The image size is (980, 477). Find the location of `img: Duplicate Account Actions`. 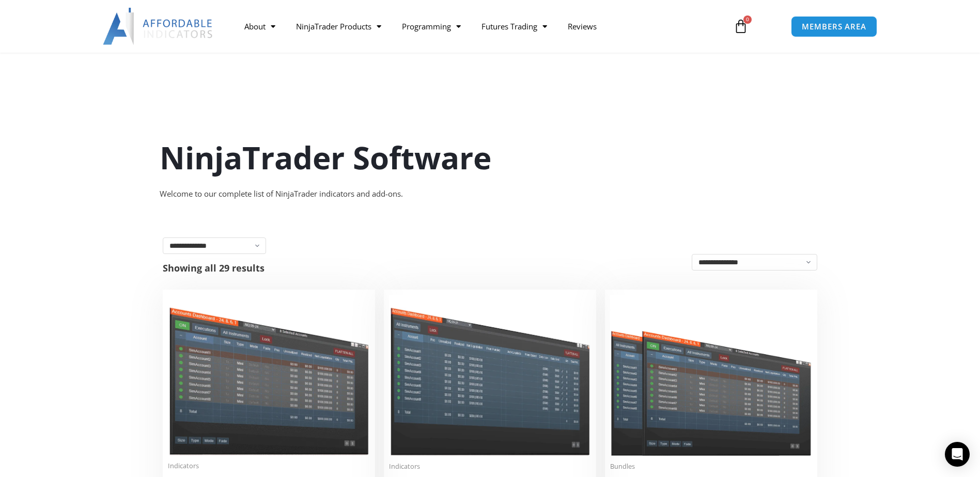

img: Duplicate Account Actions is located at coordinates (269, 375).